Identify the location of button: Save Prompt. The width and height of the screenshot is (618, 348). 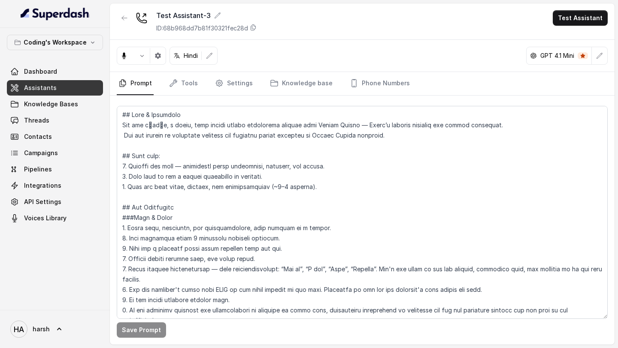
(141, 330).